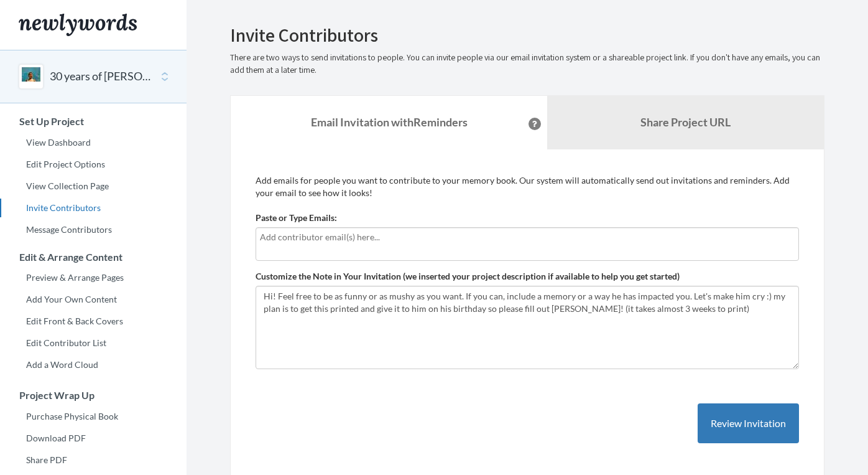  Describe the element at coordinates (93, 395) in the screenshot. I see `h3: Project Wrap Up` at that location.